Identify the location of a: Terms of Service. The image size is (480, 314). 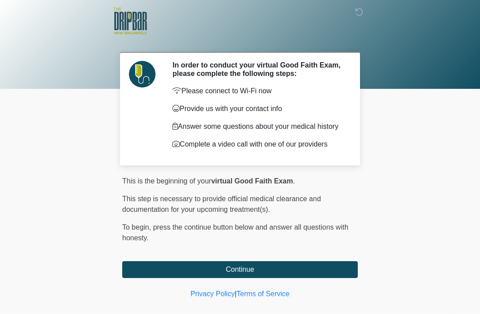
(263, 294).